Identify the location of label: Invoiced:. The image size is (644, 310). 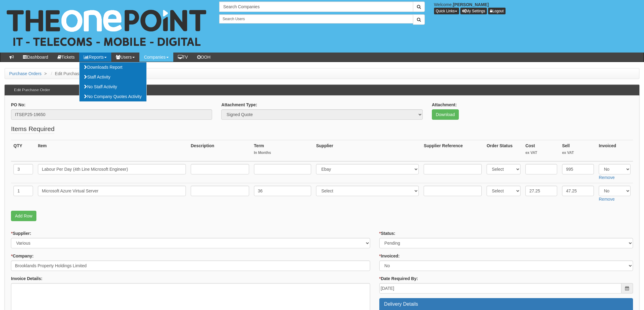
(390, 256).